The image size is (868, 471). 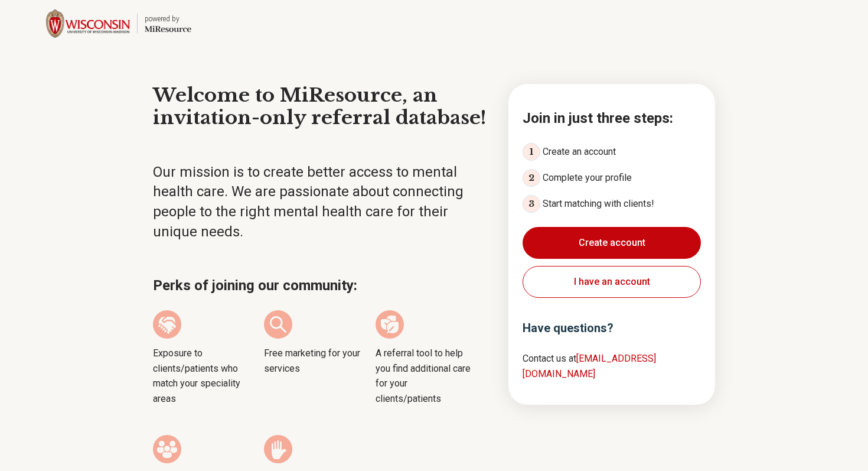 I want to click on li: Complete your profile, so click(x=611, y=178).